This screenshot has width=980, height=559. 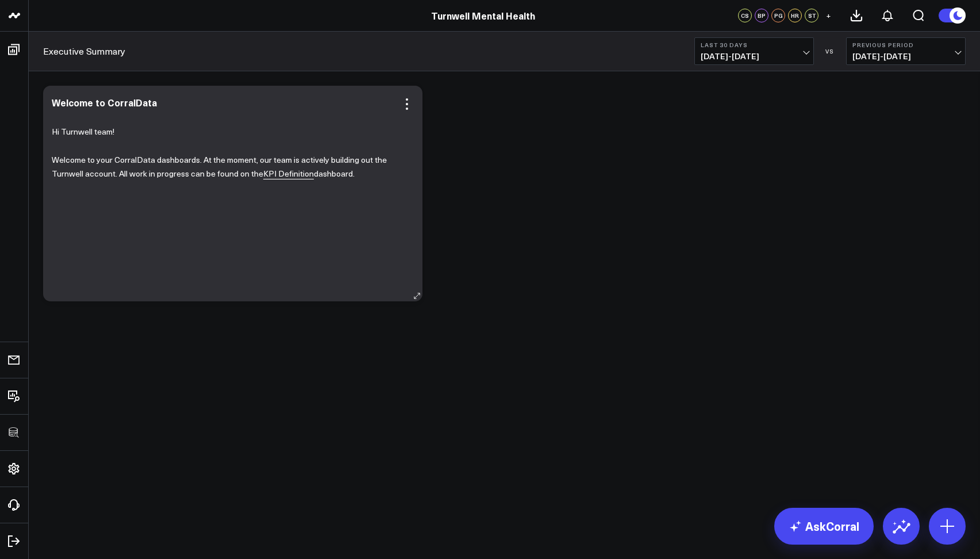 What do you see at coordinates (745, 15) in the screenshot?
I see `div: CS` at bounding box center [745, 15].